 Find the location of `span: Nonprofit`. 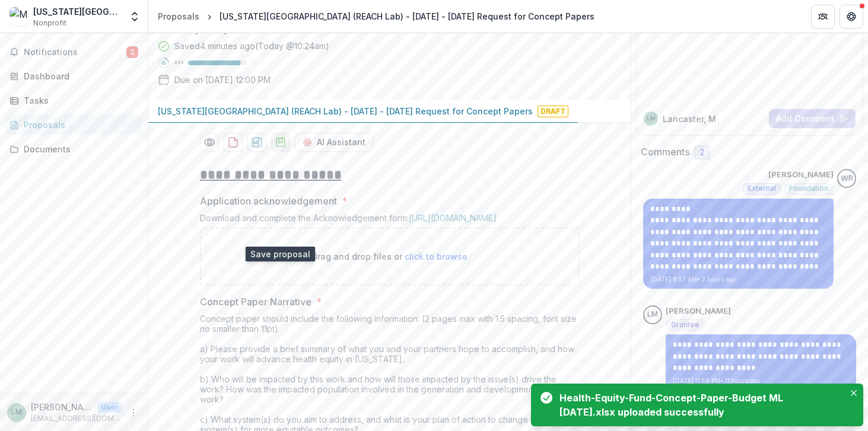

span: Nonprofit is located at coordinates (50, 23).